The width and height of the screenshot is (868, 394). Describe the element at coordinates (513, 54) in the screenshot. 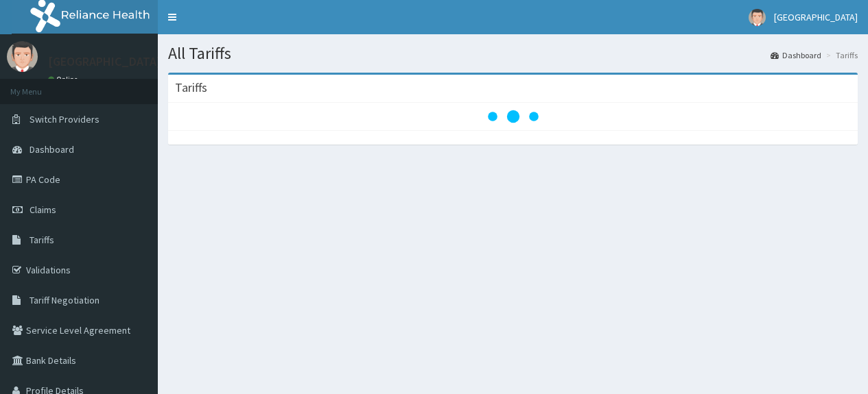

I see `h1: All Tariffs` at that location.